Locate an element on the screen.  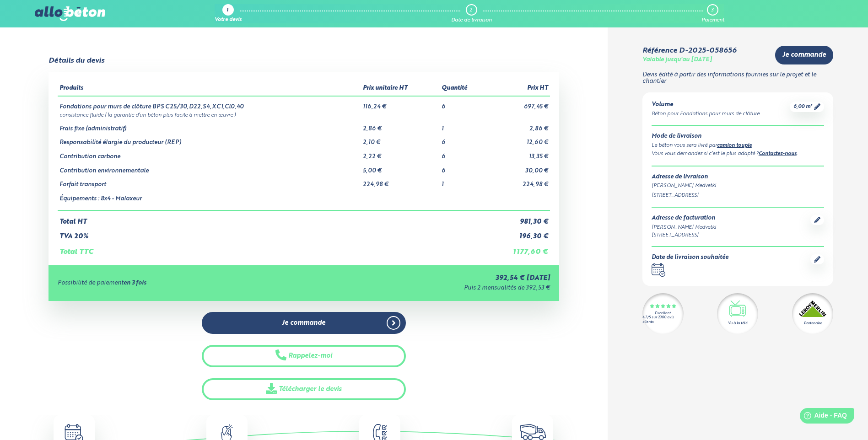
a: Contactez-nous is located at coordinates (778, 154).